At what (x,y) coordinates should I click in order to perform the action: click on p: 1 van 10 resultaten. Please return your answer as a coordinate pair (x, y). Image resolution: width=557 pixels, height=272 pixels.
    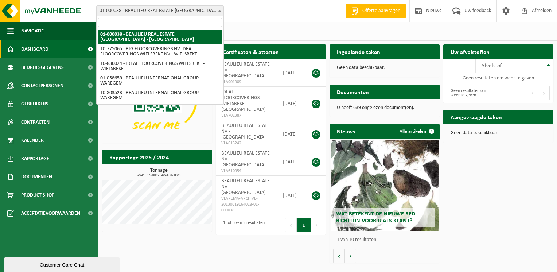
    Looking at the image, I should click on (387, 240).